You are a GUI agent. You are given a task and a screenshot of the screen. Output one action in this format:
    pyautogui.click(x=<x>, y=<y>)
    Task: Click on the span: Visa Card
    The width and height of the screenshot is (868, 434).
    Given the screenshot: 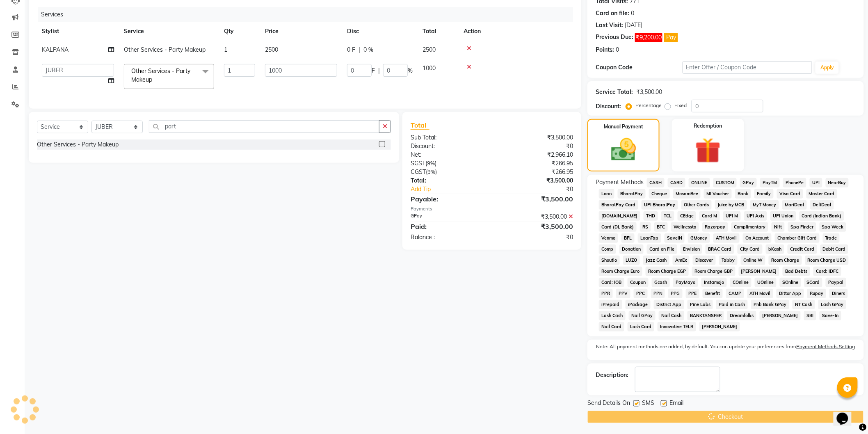 What is the action you would take?
    pyautogui.click(x=790, y=194)
    